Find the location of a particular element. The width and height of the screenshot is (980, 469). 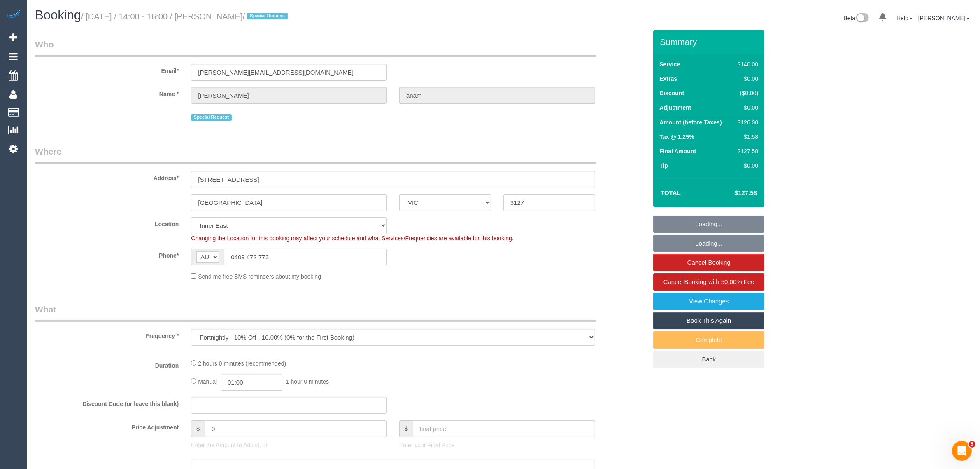

input: final price is located at coordinates (504, 428).